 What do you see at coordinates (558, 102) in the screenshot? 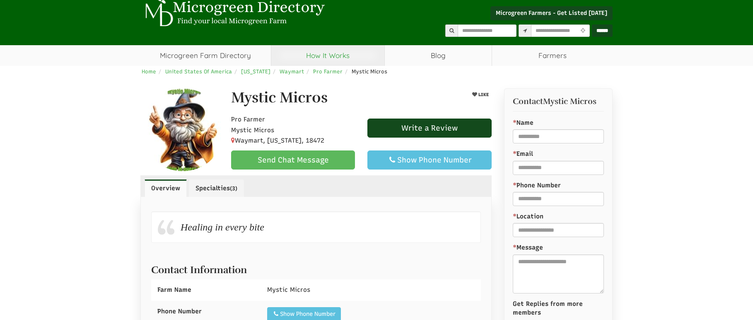
I see `h3: Contact` at bounding box center [558, 102].